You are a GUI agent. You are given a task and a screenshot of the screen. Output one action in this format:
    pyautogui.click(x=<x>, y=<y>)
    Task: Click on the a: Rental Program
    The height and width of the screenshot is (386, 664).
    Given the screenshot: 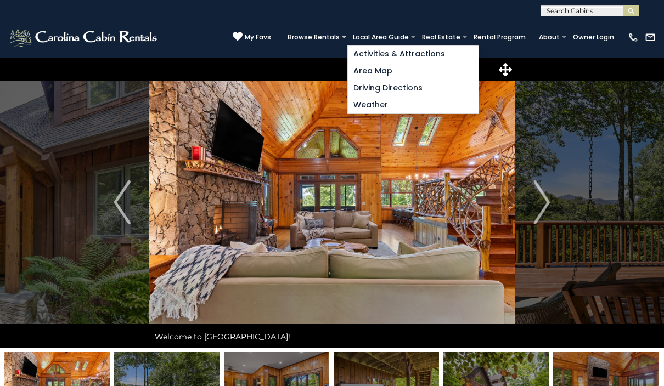 What is the action you would take?
    pyautogui.click(x=499, y=37)
    